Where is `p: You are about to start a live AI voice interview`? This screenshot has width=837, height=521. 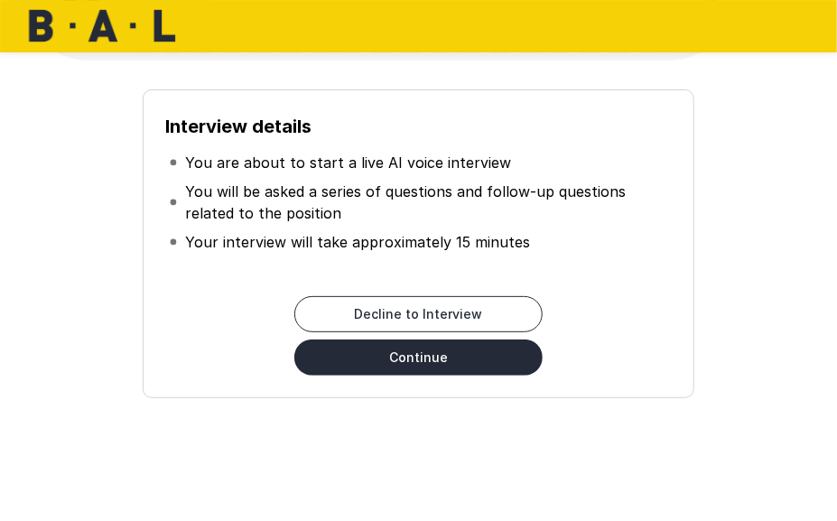
p: You are about to start a live AI voice interview is located at coordinates (348, 163).